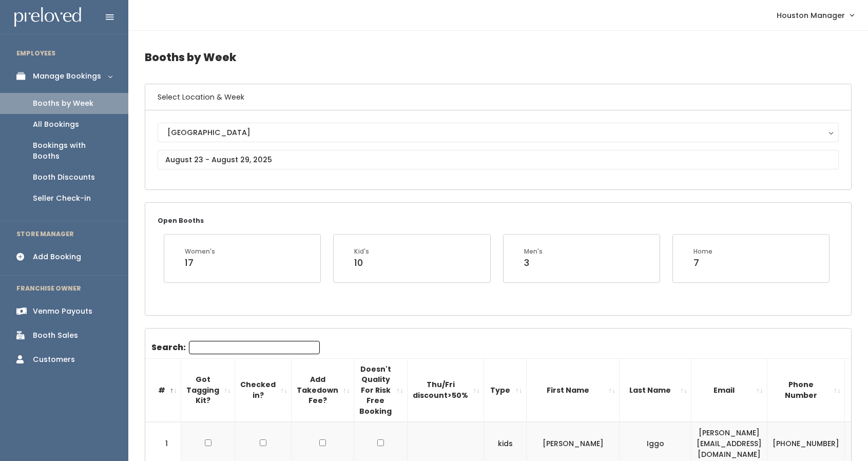  Describe the element at coordinates (573, 390) in the screenshot. I see `th: First Name: activate to sort column ascending` at that location.